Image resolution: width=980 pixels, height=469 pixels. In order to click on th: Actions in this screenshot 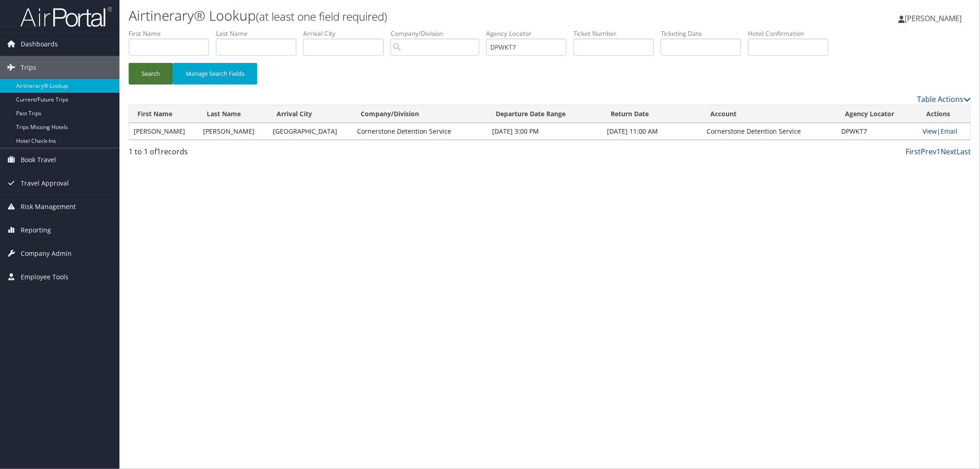, I will do `click(944, 114)`.